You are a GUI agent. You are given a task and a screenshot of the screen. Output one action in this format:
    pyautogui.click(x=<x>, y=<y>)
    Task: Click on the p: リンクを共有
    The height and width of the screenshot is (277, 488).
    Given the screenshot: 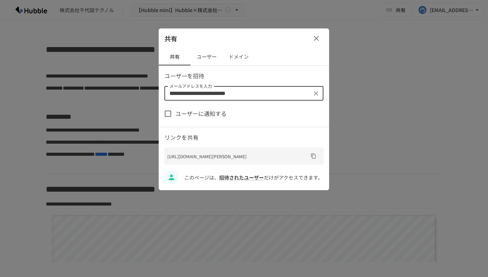 What is the action you would take?
    pyautogui.click(x=244, y=138)
    